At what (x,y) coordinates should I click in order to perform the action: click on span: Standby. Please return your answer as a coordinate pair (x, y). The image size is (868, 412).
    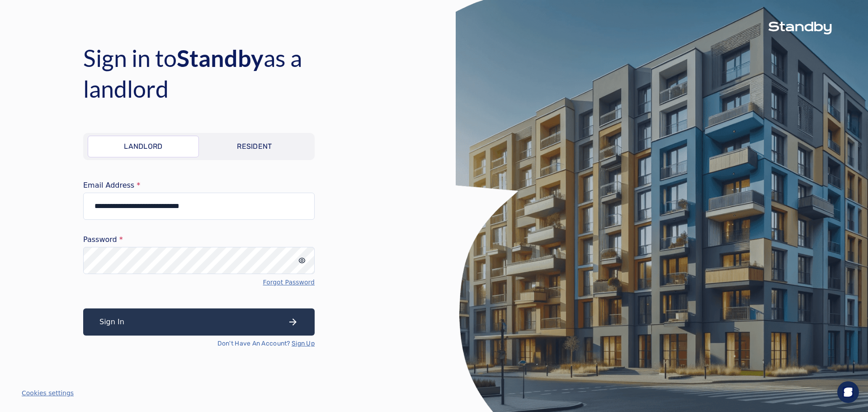
    Looking at the image, I should click on (220, 58).